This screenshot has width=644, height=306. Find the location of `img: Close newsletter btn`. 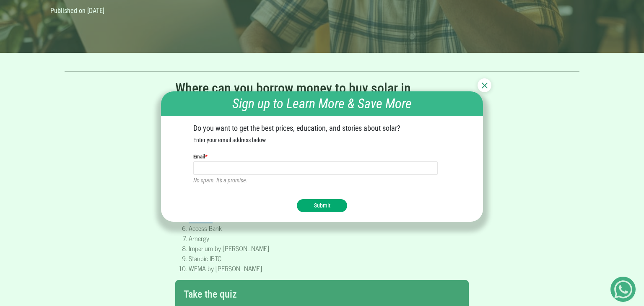

img: Close newsletter btn is located at coordinates (485, 85).